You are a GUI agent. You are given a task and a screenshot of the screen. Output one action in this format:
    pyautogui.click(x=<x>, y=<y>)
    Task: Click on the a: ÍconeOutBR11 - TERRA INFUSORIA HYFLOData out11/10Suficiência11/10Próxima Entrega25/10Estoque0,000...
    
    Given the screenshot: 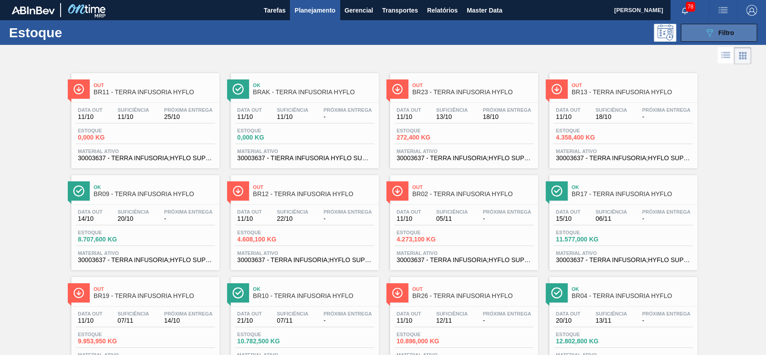 What is the action you would take?
    pyautogui.click(x=144, y=117)
    